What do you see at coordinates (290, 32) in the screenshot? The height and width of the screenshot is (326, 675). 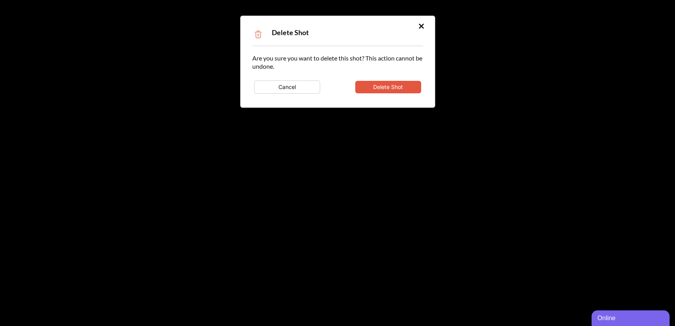 I see `span: Delete Shot` at bounding box center [290, 32].